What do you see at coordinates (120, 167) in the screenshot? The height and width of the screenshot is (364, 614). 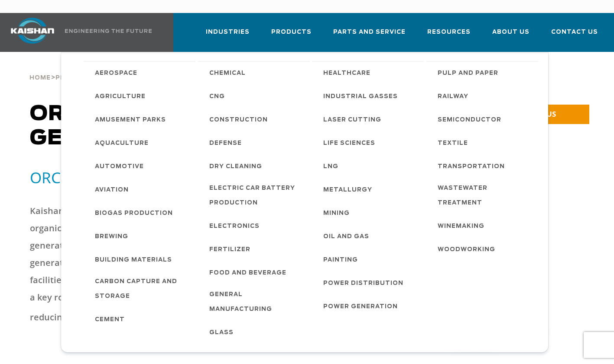 I see `span: Automotive` at bounding box center [120, 167].